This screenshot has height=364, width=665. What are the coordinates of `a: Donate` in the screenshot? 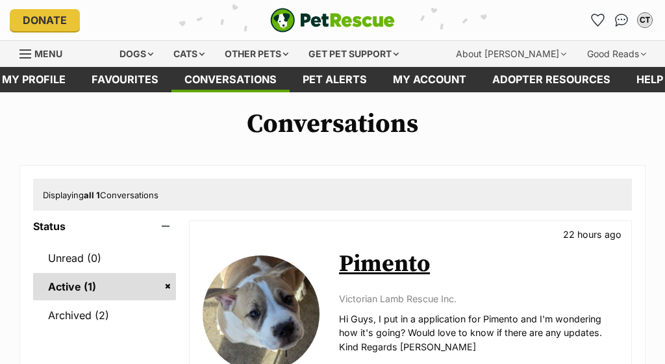 It's located at (45, 20).